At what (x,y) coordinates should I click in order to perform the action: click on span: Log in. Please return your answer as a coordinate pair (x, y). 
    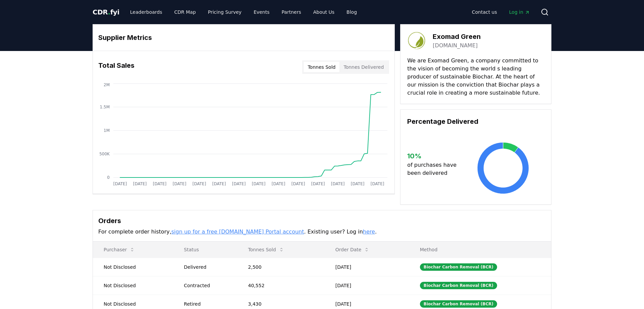
    Looking at the image, I should click on (520, 12).